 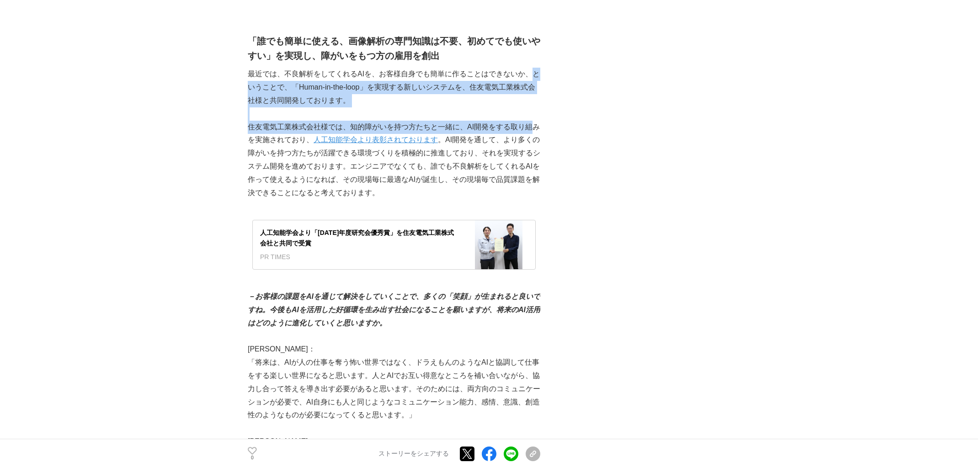 I want to click on div: PR TIMES, so click(x=358, y=257).